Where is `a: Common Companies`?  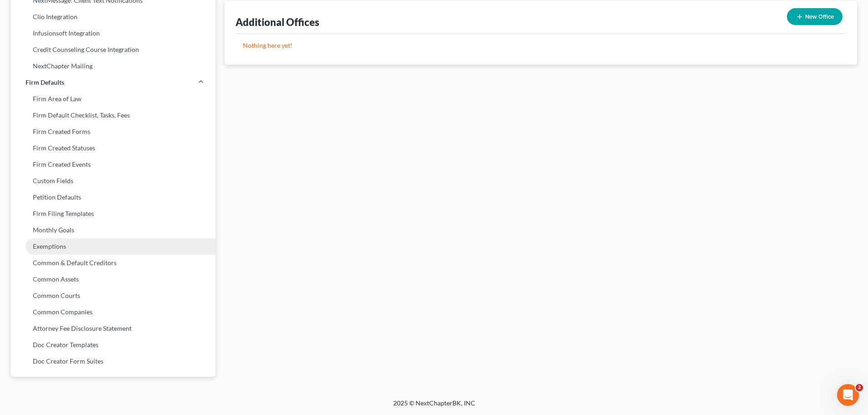 a: Common Companies is located at coordinates (113, 312).